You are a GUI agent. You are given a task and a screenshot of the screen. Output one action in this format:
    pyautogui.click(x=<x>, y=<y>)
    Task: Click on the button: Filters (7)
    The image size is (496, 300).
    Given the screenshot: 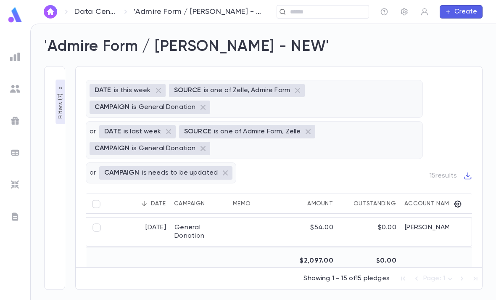 What is the action you would take?
    pyautogui.click(x=60, y=102)
    